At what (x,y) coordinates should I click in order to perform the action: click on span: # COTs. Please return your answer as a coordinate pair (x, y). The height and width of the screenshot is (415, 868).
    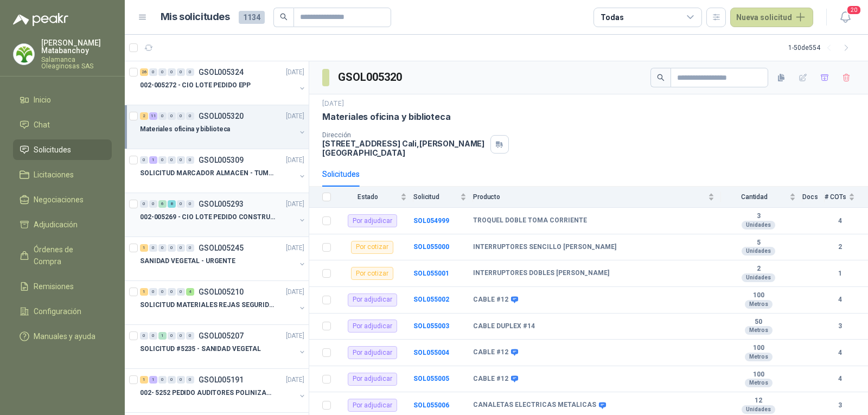
    Looking at the image, I should click on (835, 197).